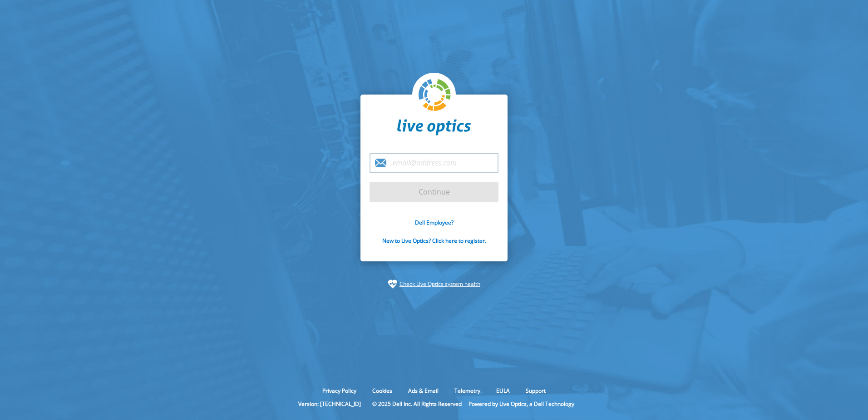 Image resolution: width=868 pixels, height=420 pixels. I want to click on input: email@address.com, so click(434, 163).